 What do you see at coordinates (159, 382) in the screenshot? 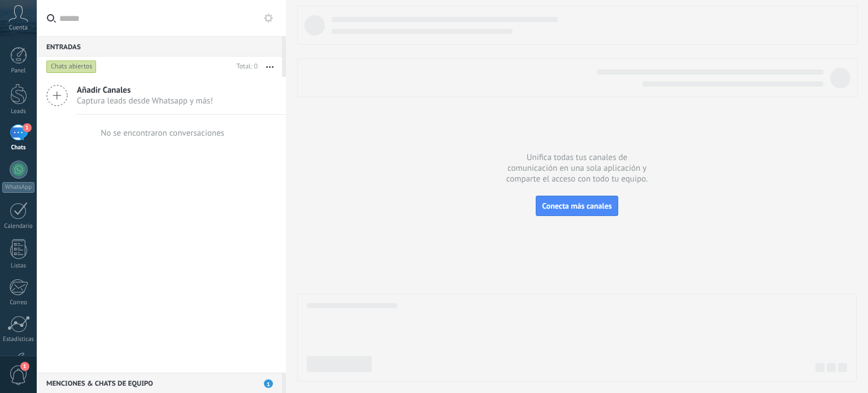
I see `div: Menciones & Chats de equipo` at bounding box center [159, 382].